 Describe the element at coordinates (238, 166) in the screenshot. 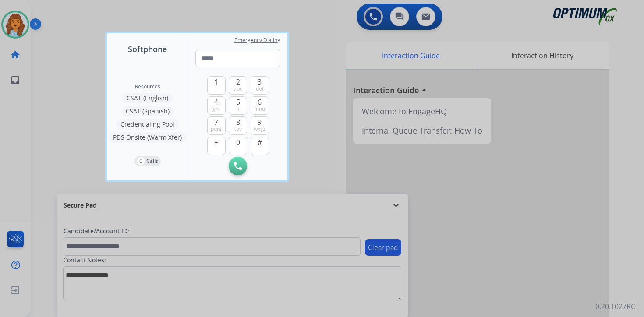

I see `img: call-button` at that location.